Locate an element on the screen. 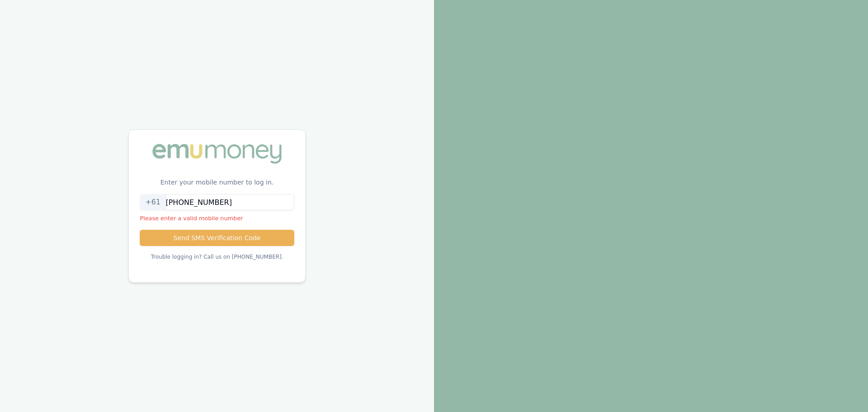 The image size is (868, 412). button: Send SMS Verification Code is located at coordinates (216, 238).